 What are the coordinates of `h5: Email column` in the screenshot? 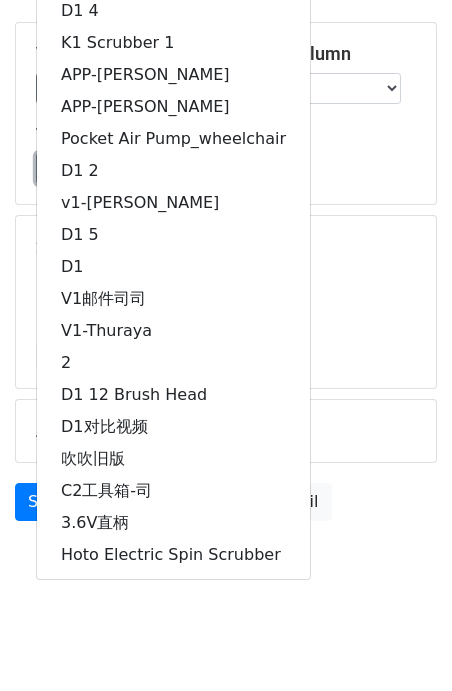 It's located at (328, 54).